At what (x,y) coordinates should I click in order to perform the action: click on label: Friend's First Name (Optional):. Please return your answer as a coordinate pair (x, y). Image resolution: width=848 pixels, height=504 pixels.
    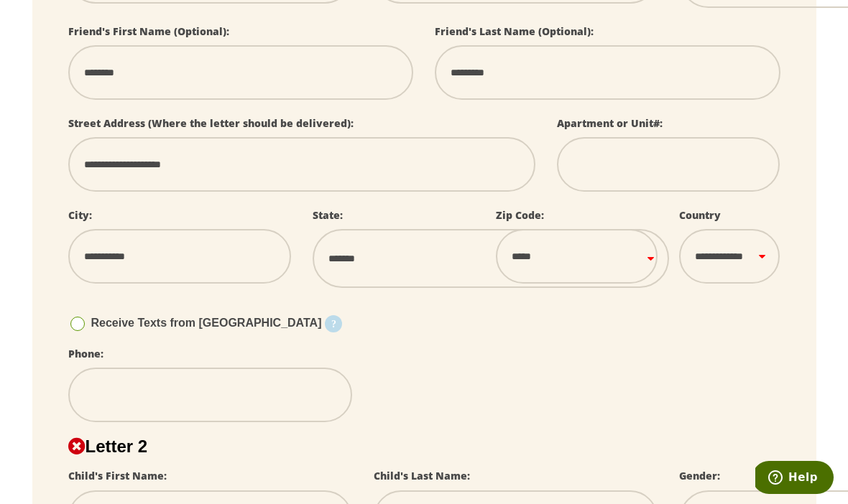
    Looking at the image, I should click on (148, 31).